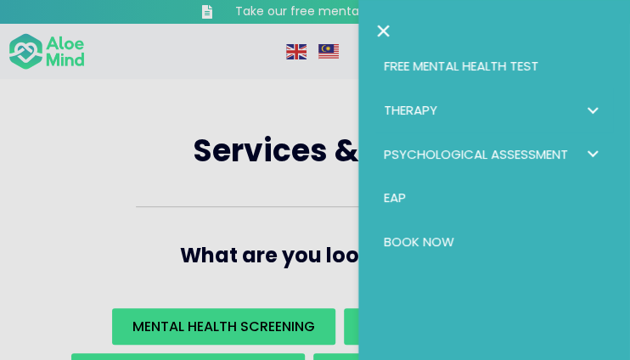  I want to click on span: Therapy: submenu, so click(592, 109).